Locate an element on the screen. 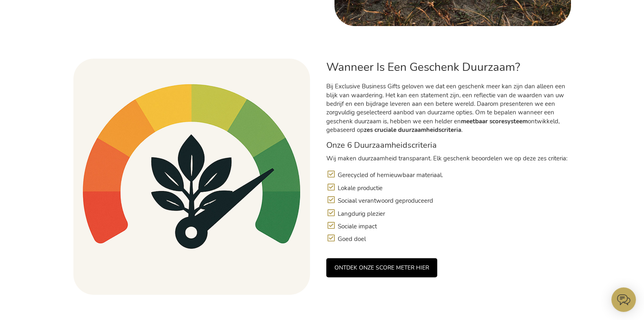  h2: Wanneer Is Een Geschenk Duurzaam? is located at coordinates (451, 67).